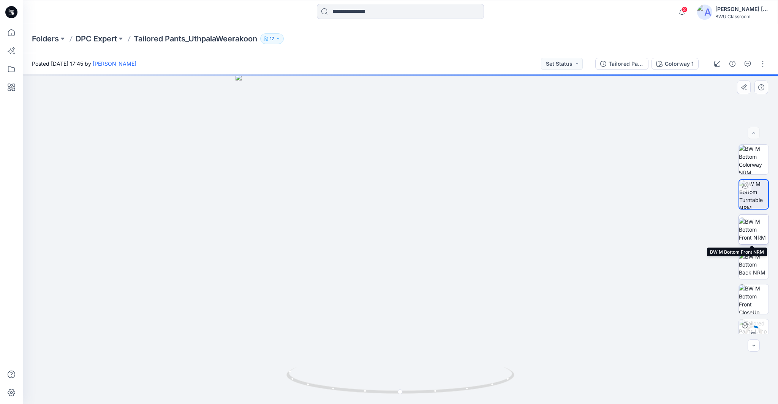 The image size is (778, 404). What do you see at coordinates (732, 64) in the screenshot?
I see `button: Details` at bounding box center [732, 64].